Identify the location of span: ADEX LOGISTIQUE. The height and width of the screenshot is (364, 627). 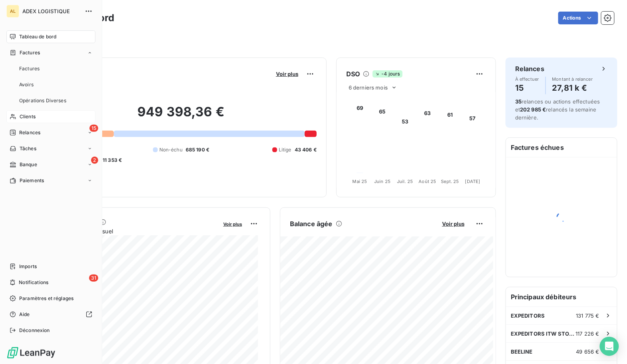
(51, 11).